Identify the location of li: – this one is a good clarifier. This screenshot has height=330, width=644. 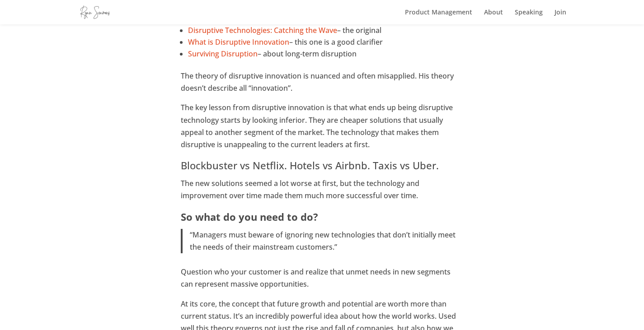
(325, 42).